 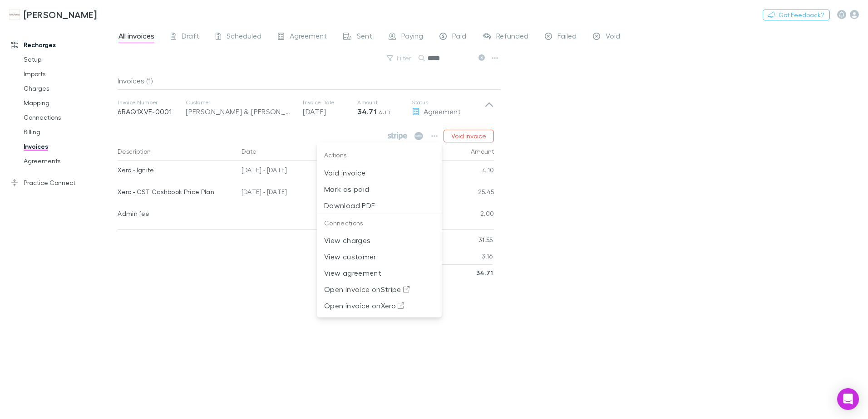 What do you see at coordinates (379, 306) in the screenshot?
I see `p: Open invoice on Xero` at bounding box center [379, 306].